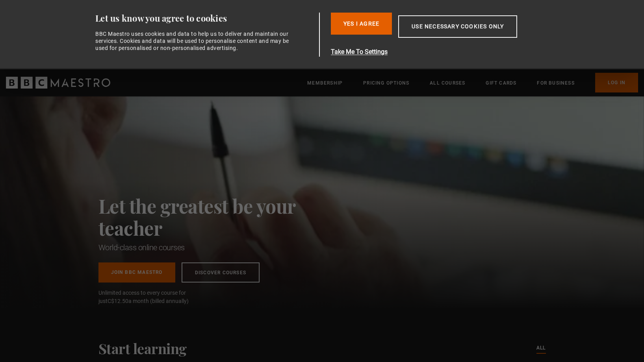 The width and height of the screenshot is (644, 362). Describe the element at coordinates (220, 272) in the screenshot. I see `a: Discover Courses` at that location.